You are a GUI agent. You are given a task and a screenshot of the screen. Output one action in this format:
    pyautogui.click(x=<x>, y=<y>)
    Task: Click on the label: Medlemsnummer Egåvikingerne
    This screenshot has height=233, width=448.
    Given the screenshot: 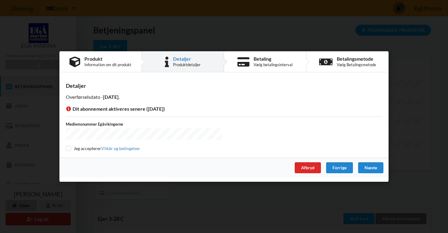 What is the action you would take?
    pyautogui.click(x=144, y=124)
    